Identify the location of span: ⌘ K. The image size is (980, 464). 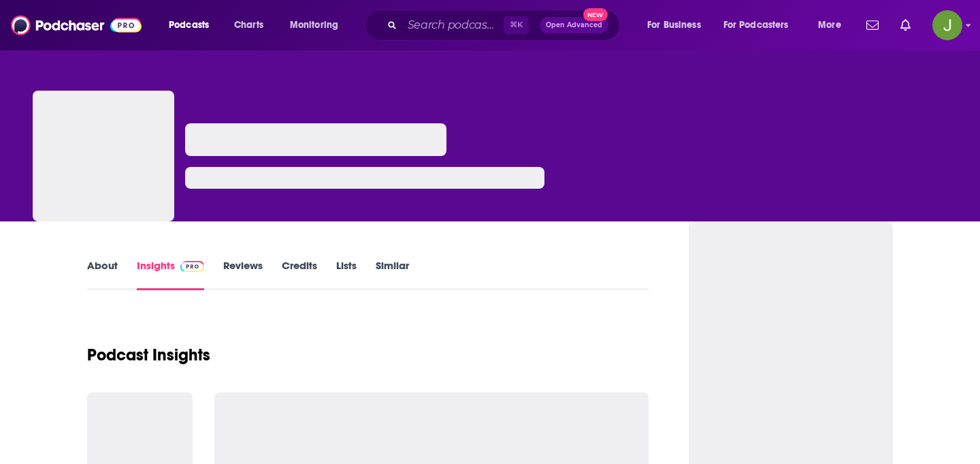
(516, 25).